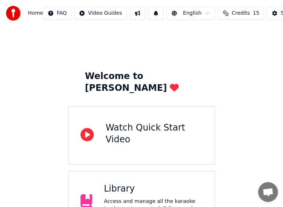 The height and width of the screenshot is (207, 283). I want to click on span: Home, so click(35, 13).